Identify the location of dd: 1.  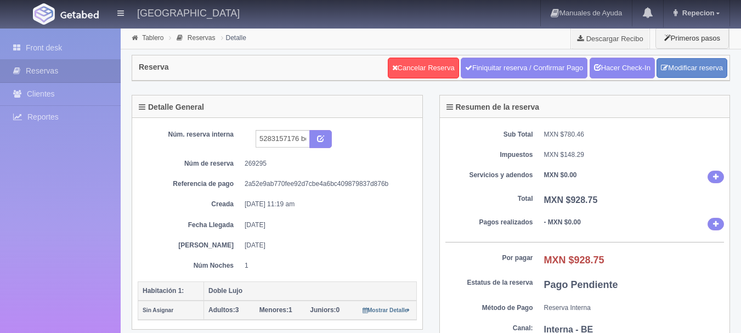
(326, 265).